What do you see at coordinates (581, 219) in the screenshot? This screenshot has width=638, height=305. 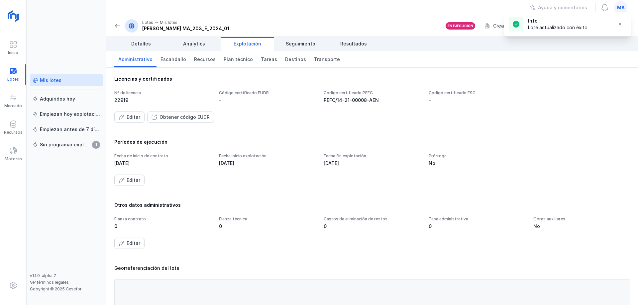 I see `div: Obras auxiliares` at bounding box center [581, 219].